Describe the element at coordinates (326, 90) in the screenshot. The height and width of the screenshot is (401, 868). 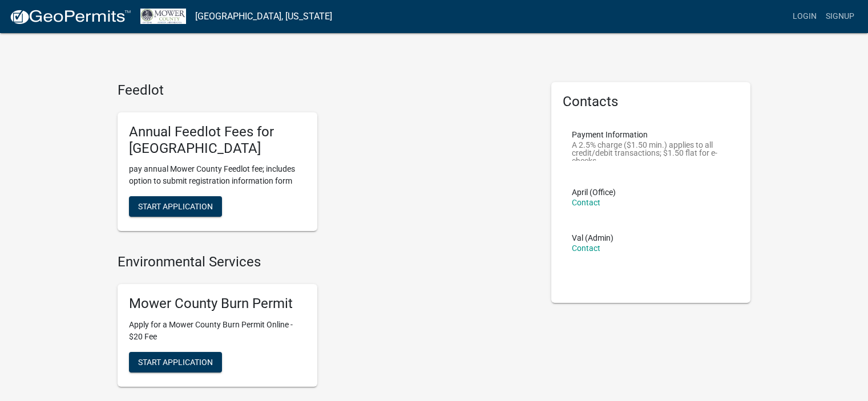
I see `h4: Feedlot` at that location.